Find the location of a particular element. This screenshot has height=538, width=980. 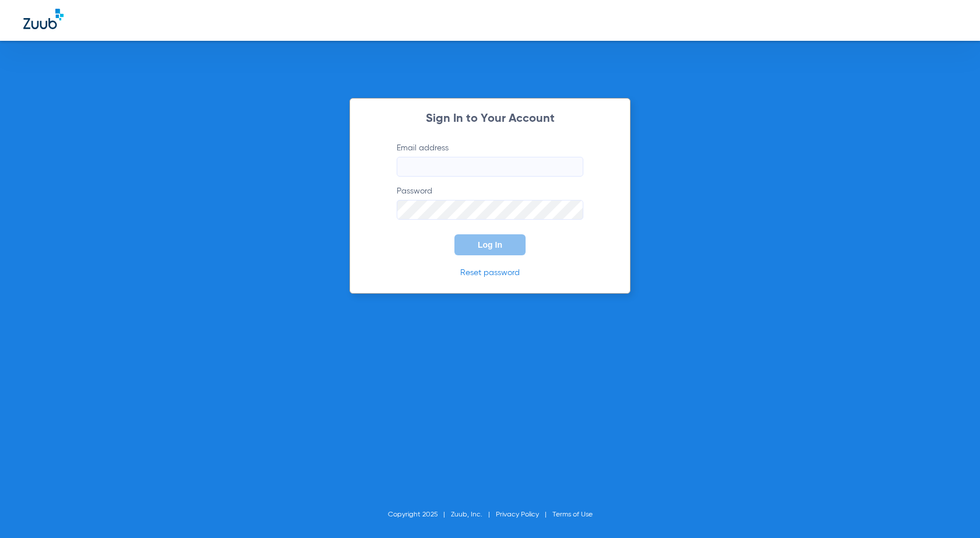

li: Copyright 2025 is located at coordinates (419, 514).